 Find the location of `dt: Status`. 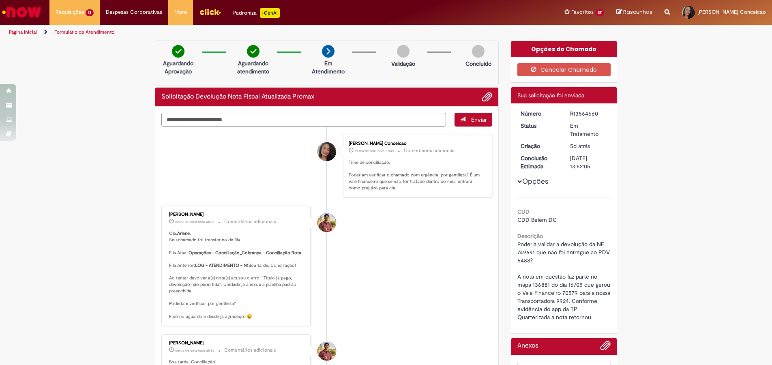

dt: Status is located at coordinates (539, 126).